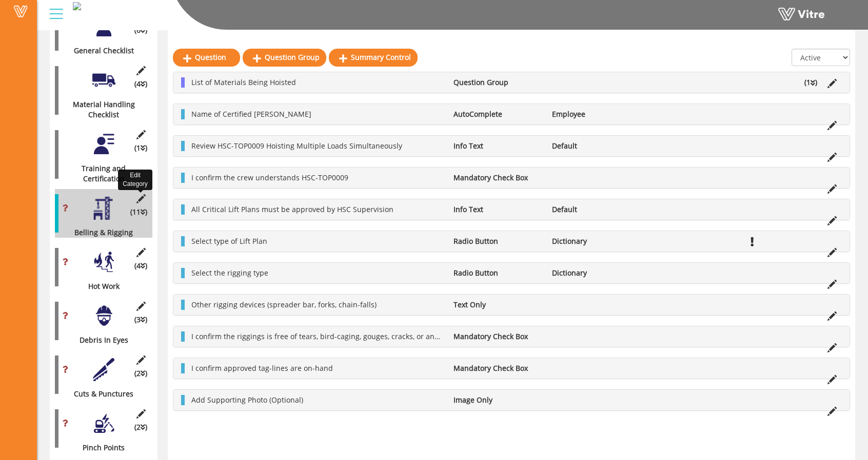  I want to click on span: I confirm approved tag-lines are on-hand, so click(262, 368).